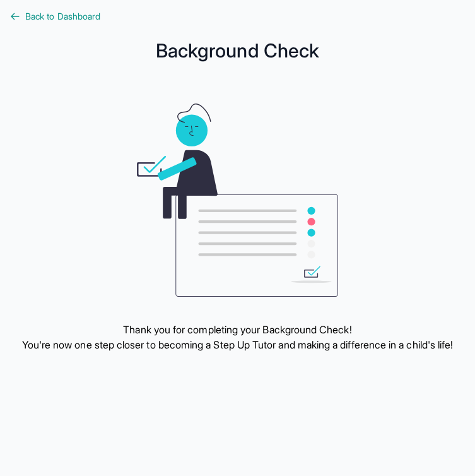  Describe the element at coordinates (238, 16) in the screenshot. I see `a: Back to Dashboard` at that location.